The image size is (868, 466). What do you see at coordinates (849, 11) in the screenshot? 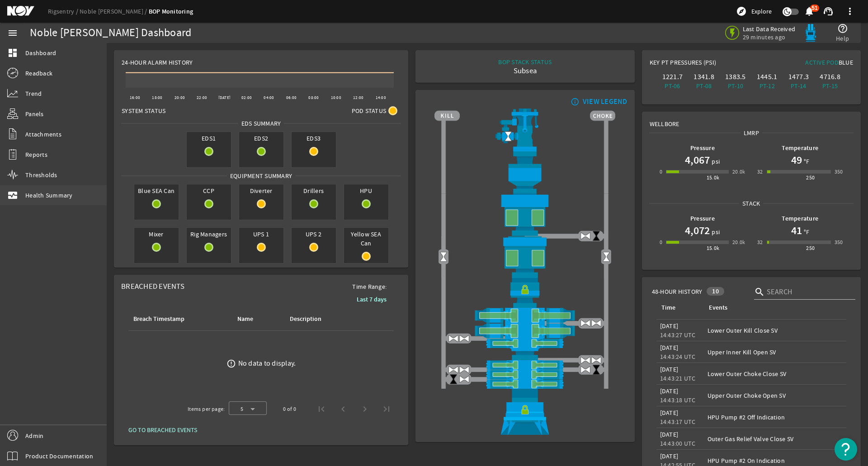
I see `button: more_vert` at bounding box center [849, 11].